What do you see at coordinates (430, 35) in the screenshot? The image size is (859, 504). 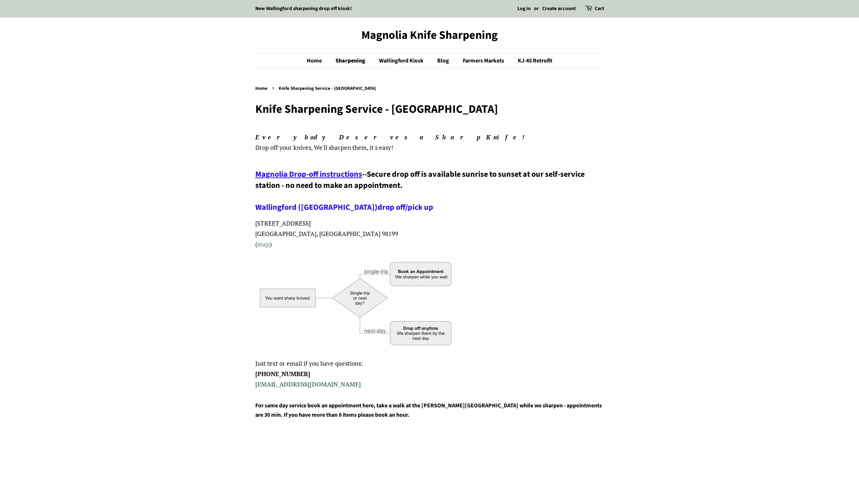 I see `a: Magnolia Knife Sharpening` at bounding box center [430, 35].